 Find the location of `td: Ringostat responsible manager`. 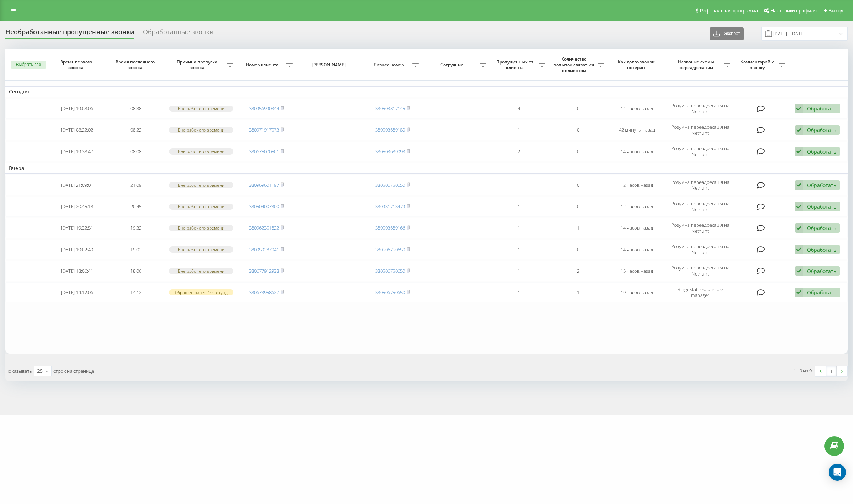

td: Ringostat responsible manager is located at coordinates (700, 292).